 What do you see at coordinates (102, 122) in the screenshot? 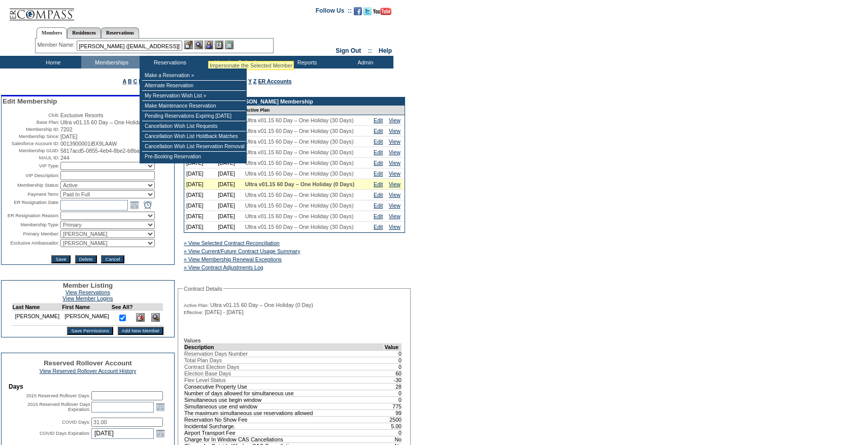
I see `span: Ultra v01.15 60 Day – One Holiday` at bounding box center [102, 122].